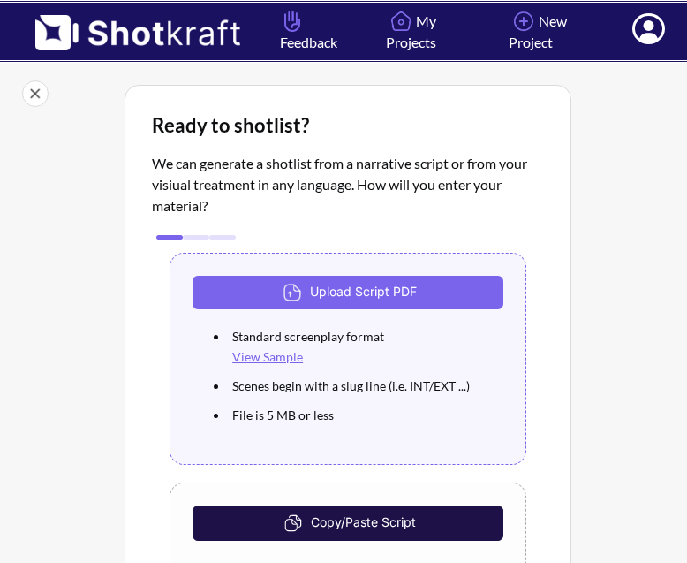  Describe the element at coordinates (348, 523) in the screenshot. I see `button: Copy/Paste Script` at that location.